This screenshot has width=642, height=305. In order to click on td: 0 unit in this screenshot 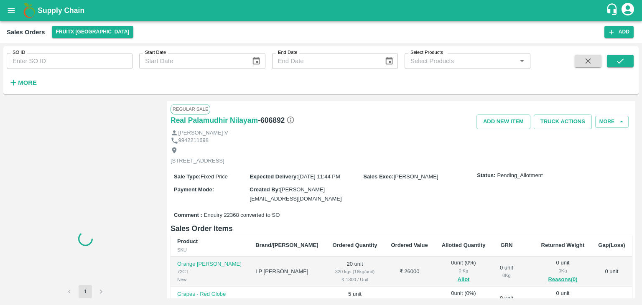, I will do `click(612, 272)`.